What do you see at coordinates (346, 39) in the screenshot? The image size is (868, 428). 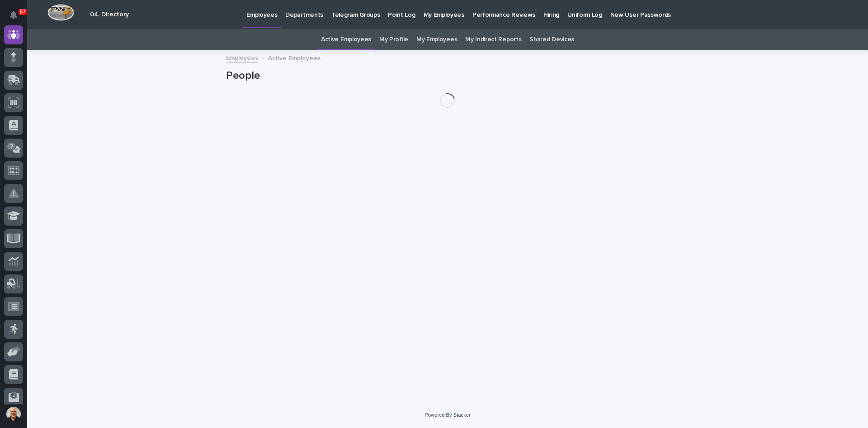 I see `a: Active Employees` at bounding box center [346, 39].